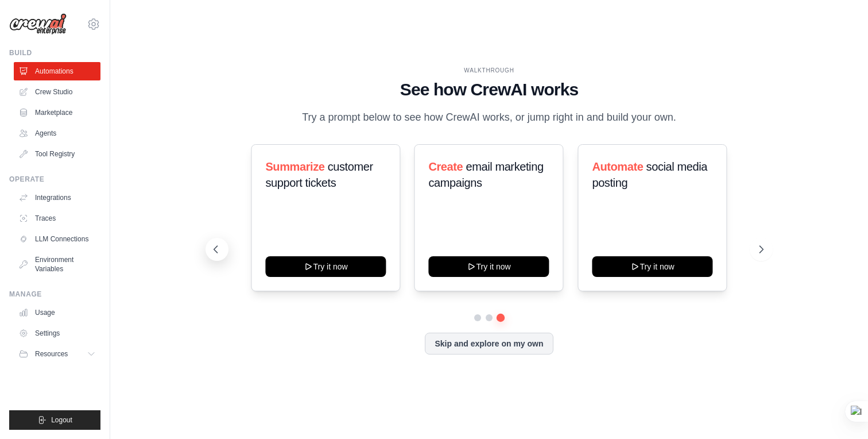 The height and width of the screenshot is (439, 868). I want to click on span: Create, so click(446, 167).